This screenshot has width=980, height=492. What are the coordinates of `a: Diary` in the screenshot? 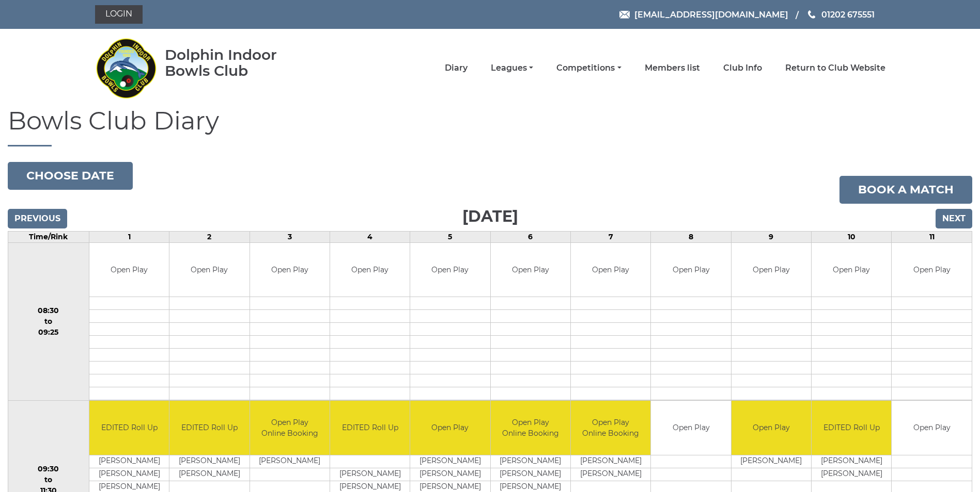 It's located at (456, 68).